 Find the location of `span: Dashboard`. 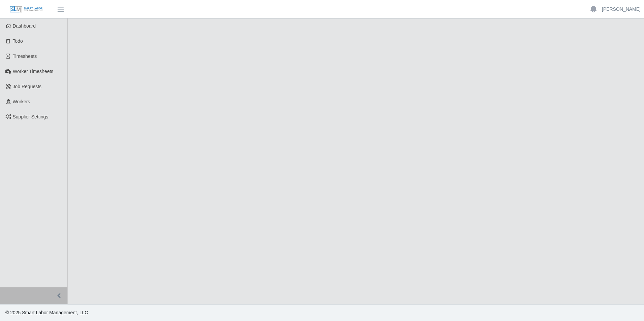

span: Dashboard is located at coordinates (24, 26).